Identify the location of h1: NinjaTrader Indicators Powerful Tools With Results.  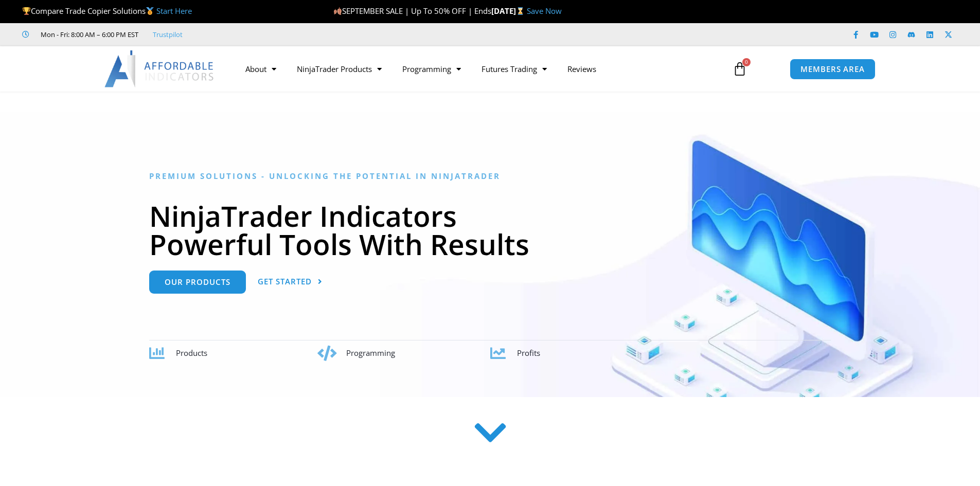
(490, 230).